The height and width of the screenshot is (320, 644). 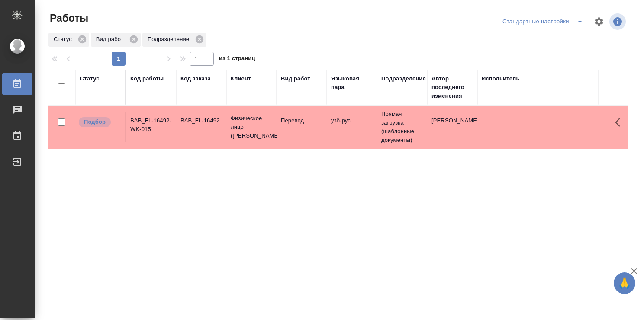 What do you see at coordinates (99, 122) in the screenshot?
I see `div: Можно подбирать исполнителей` at bounding box center [99, 122].